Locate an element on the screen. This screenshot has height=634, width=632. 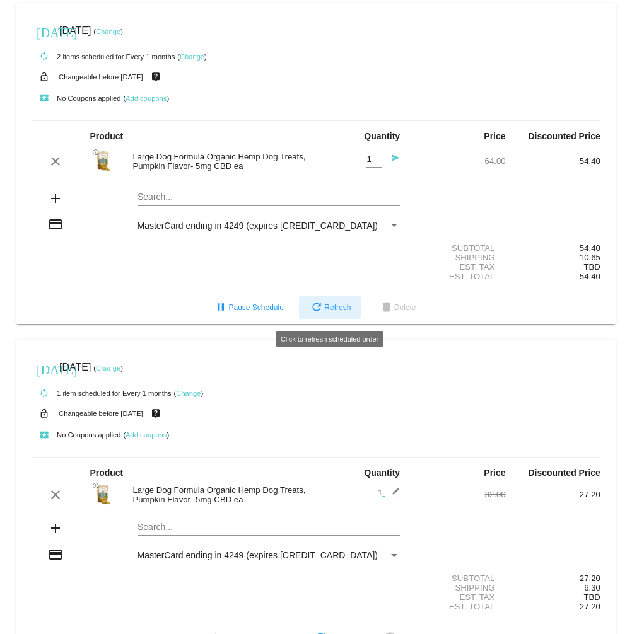
span: Pause Schedule is located at coordinates (248, 308).